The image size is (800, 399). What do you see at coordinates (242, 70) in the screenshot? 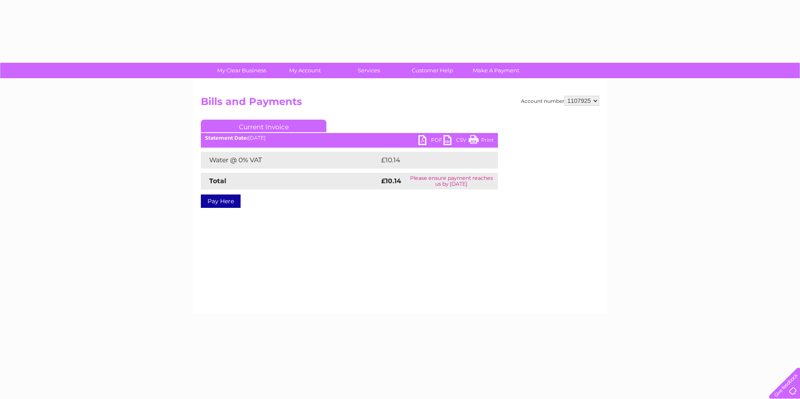
I see `a: My Clear Business` at bounding box center [242, 70].